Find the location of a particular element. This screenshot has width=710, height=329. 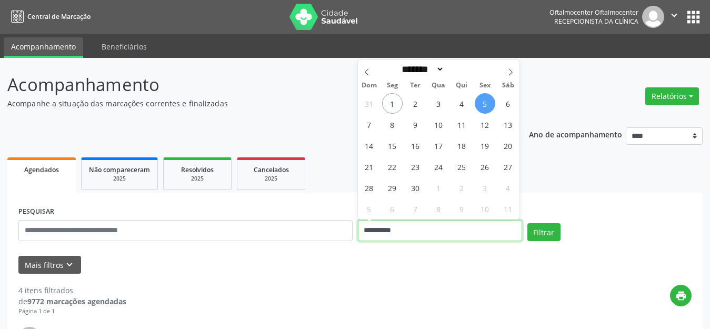

span: Outubro 1, 2025 is located at coordinates (438, 187).